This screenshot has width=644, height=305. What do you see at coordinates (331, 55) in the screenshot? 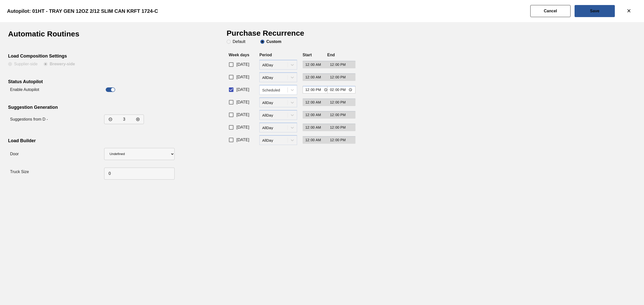
I see `label: End` at bounding box center [331, 55].